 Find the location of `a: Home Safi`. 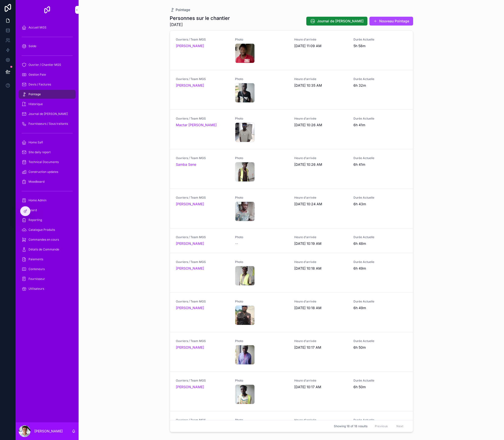

a: Home Safi is located at coordinates (47, 143).